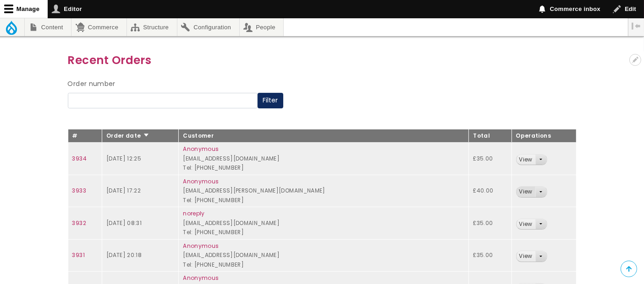 The image size is (644, 284). I want to click on button: Vertical orientation, so click(636, 26).